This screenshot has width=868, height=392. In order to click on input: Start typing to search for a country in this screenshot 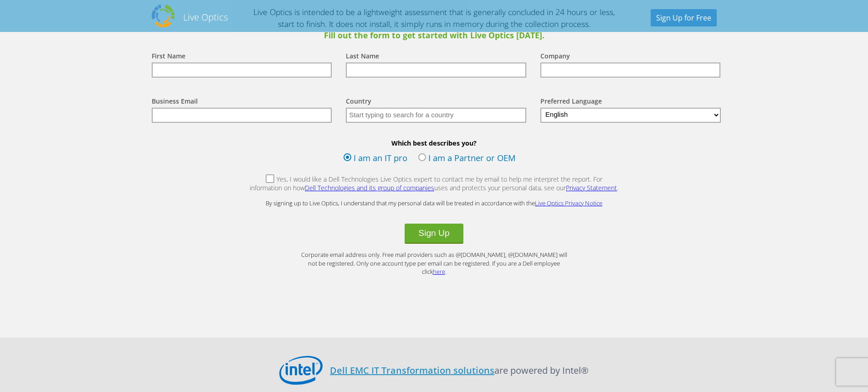, I will do `click(436, 115)`.